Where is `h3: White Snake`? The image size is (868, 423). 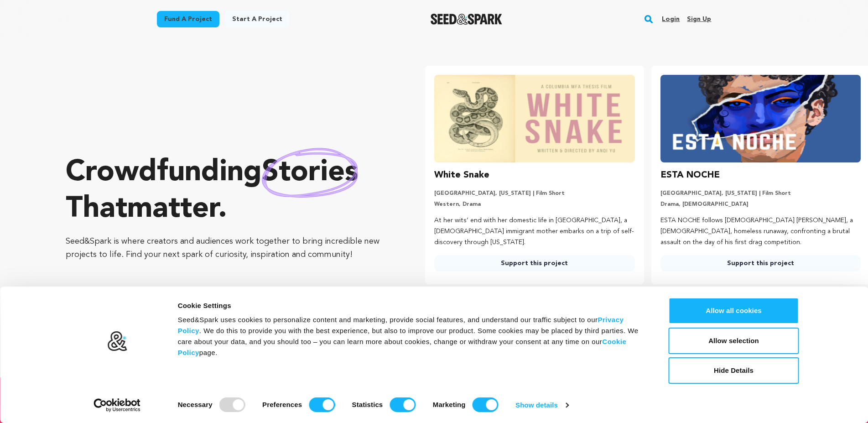
h3: White Snake is located at coordinates (462, 175).